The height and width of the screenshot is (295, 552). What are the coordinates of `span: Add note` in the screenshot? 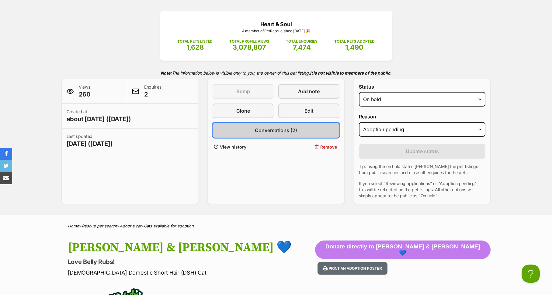 It's located at (309, 91).